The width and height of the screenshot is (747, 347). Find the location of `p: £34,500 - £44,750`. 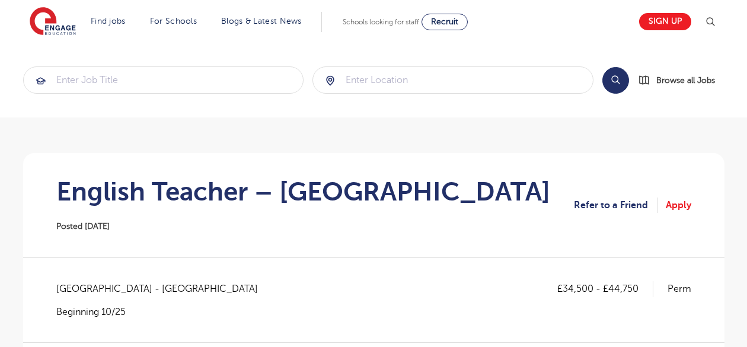

p: £34,500 - £44,750 is located at coordinates (605, 289).